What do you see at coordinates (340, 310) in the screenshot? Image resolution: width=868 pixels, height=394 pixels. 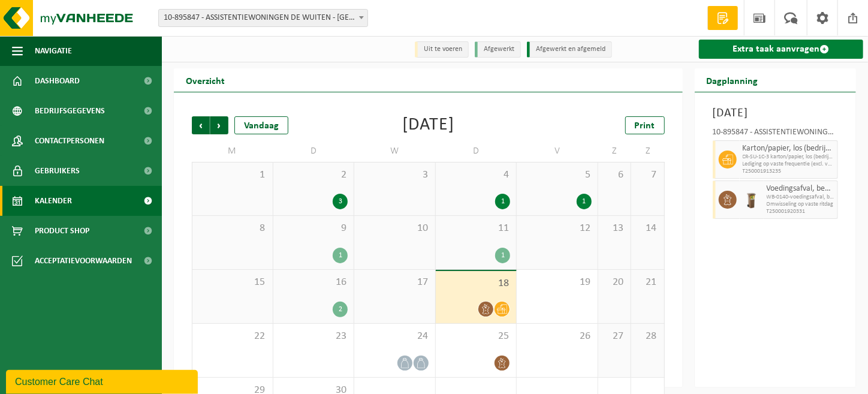 I see `div: 2` at bounding box center [340, 310].